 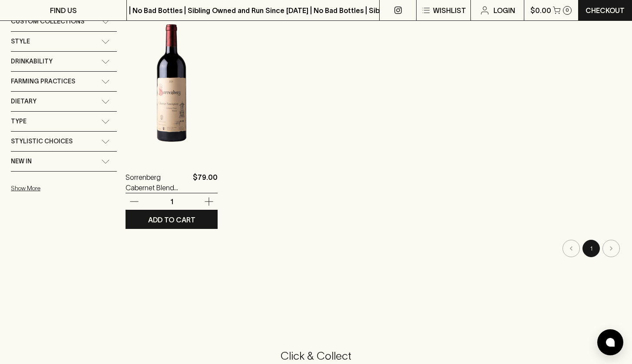 I want to click on p: $79.00, so click(x=205, y=182).